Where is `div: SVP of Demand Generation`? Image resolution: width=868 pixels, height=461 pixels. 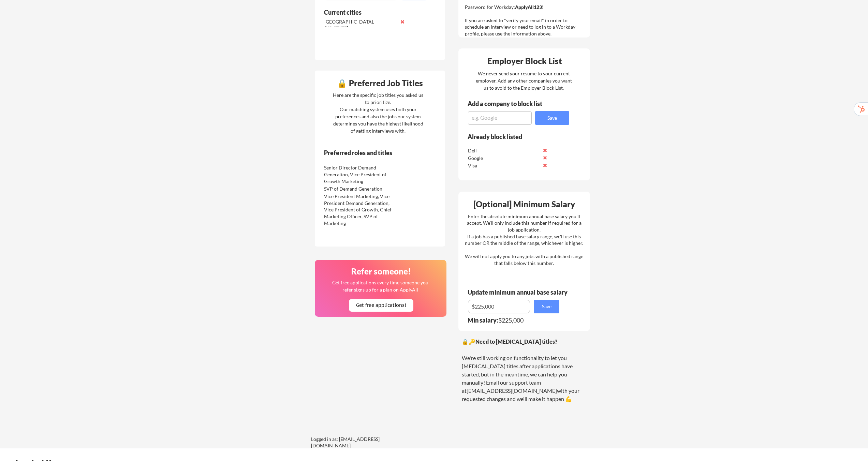
div: SVP of Demand Generation is located at coordinates (360, 189).